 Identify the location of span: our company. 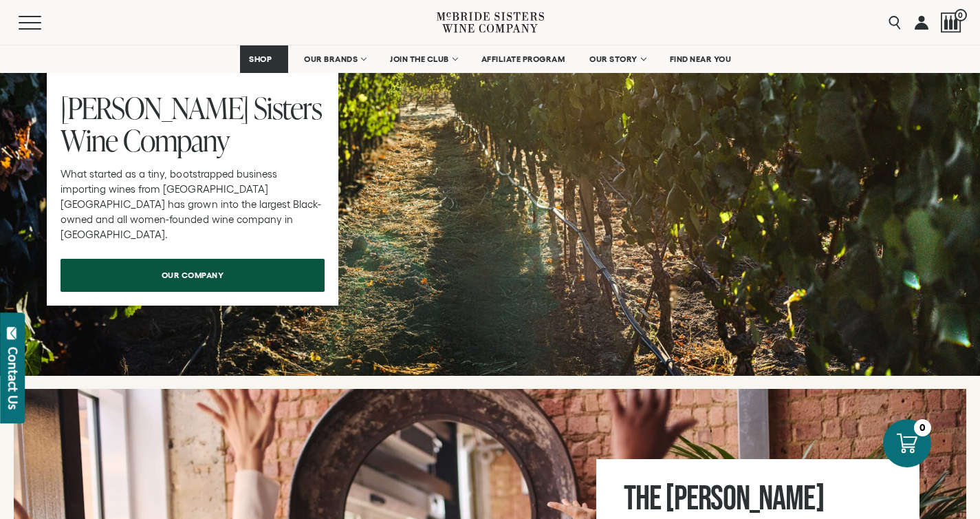
(193, 274).